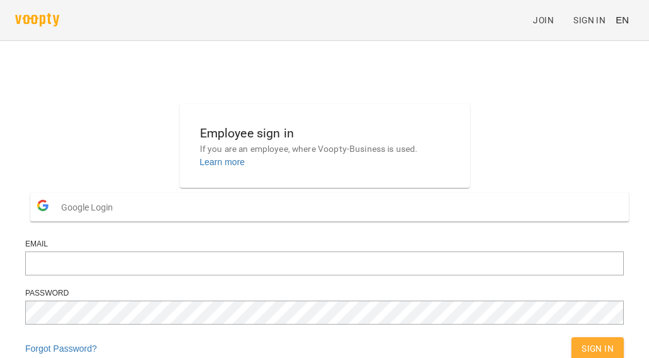  I want to click on button: EN, so click(622, 20).